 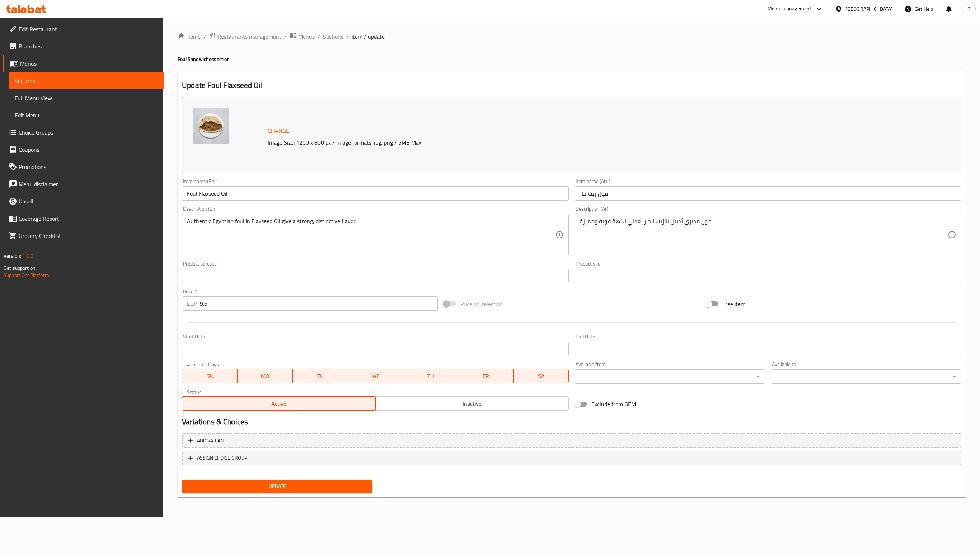 What do you see at coordinates (376, 376) in the screenshot?
I see `button: WE` at bounding box center [376, 376].